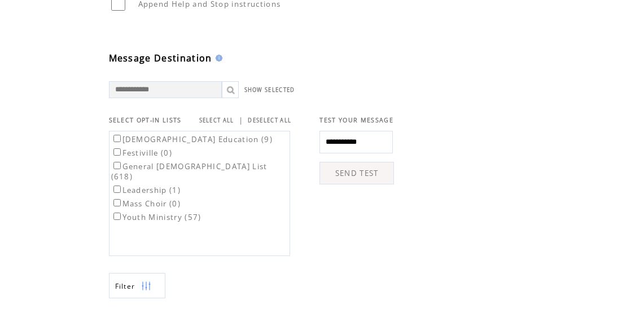  I want to click on span: Message Destination, so click(160, 58).